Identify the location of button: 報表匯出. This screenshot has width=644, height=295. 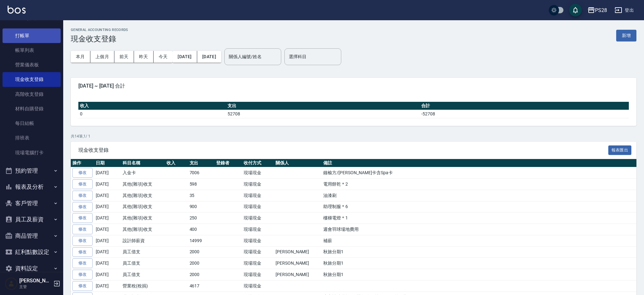
(620, 150).